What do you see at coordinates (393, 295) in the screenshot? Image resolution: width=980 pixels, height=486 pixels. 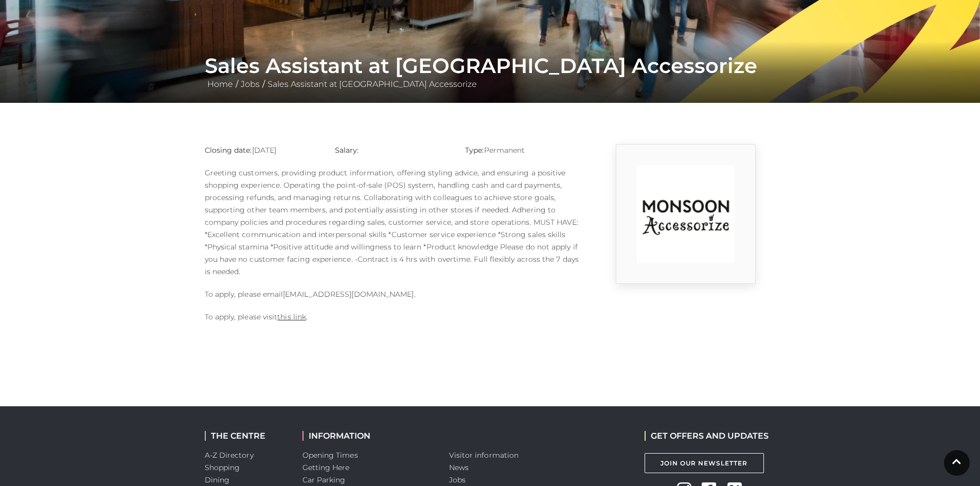 I see `p: To apply, please email .` at bounding box center [393, 295].